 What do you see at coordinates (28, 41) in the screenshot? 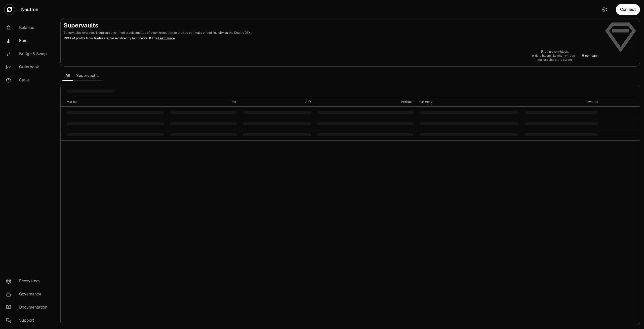
I see `a: Earn` at bounding box center [28, 41].